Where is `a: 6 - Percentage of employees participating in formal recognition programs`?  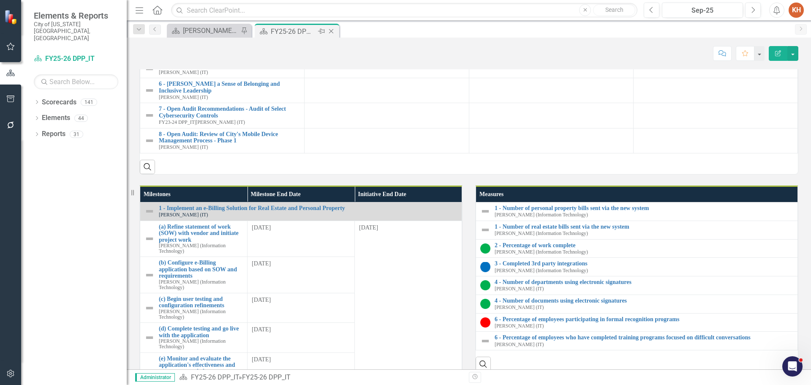 a: 6 - Percentage of employees participating in formal recognition programs is located at coordinates (643, 319).